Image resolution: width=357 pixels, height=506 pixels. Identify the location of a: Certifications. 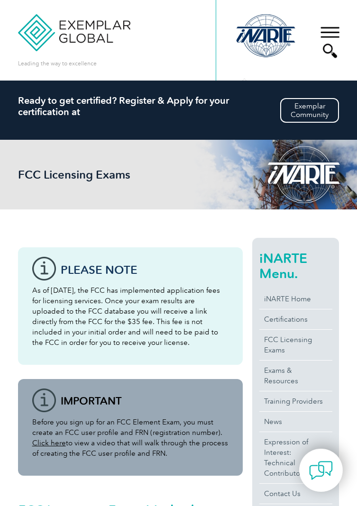
(296, 319).